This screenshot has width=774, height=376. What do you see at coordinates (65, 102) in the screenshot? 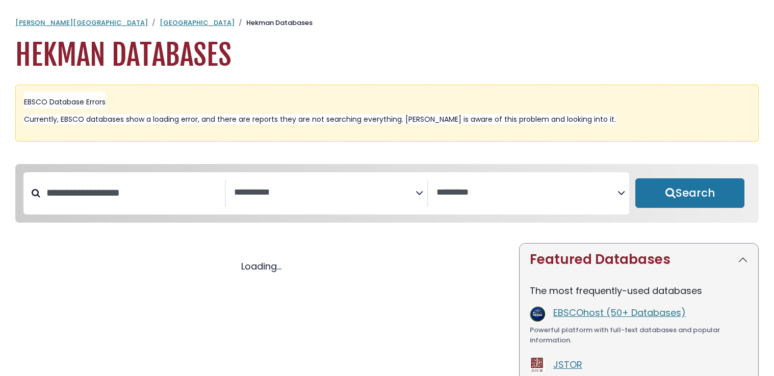
I see `span: EBSCO Database Errors` at bounding box center [65, 102].